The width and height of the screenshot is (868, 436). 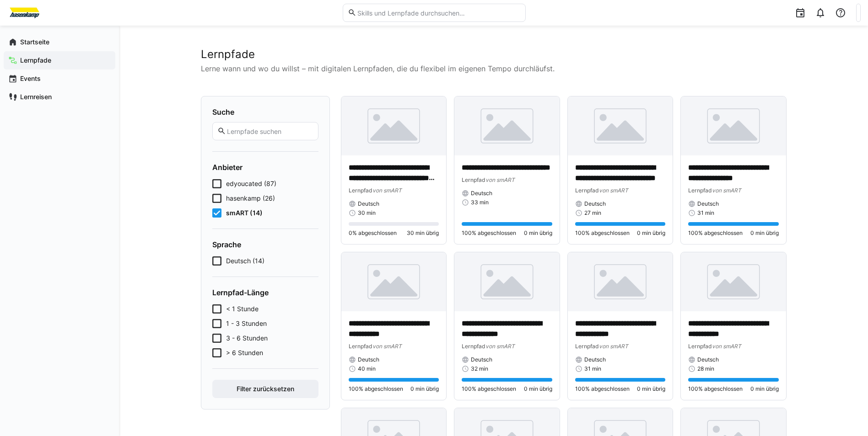 I want to click on span: edyoucated (87), so click(x=252, y=184).